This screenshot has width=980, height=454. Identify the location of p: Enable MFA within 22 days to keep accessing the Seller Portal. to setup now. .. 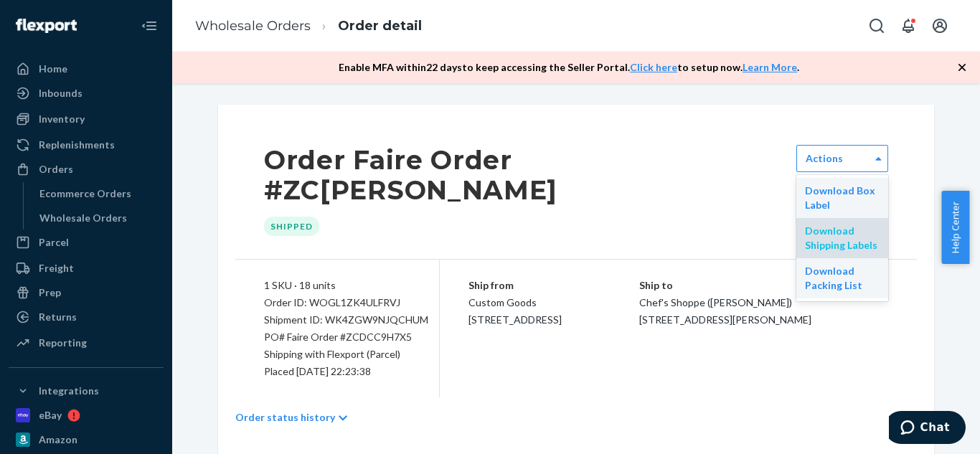
(569, 67).